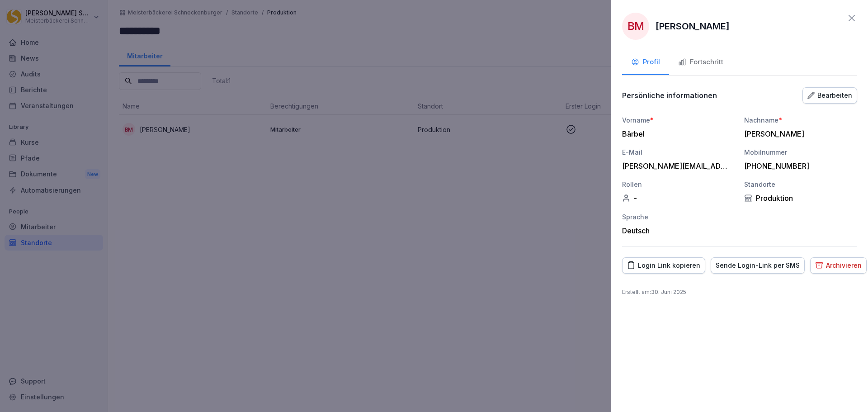  I want to click on div: Archivieren, so click(838, 265).